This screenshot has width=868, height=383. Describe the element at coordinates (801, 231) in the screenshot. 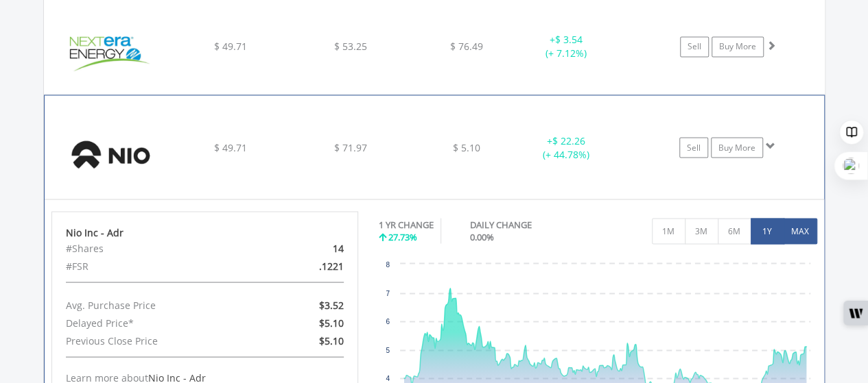

I see `button: MAX` at that location.